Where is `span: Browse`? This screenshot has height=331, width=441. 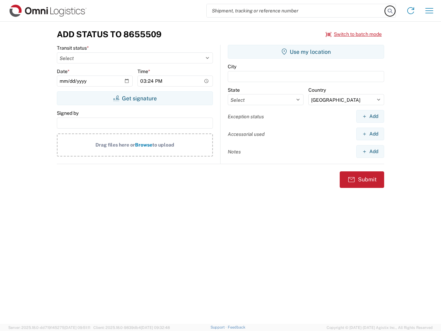 span: Browse is located at coordinates (144, 145).